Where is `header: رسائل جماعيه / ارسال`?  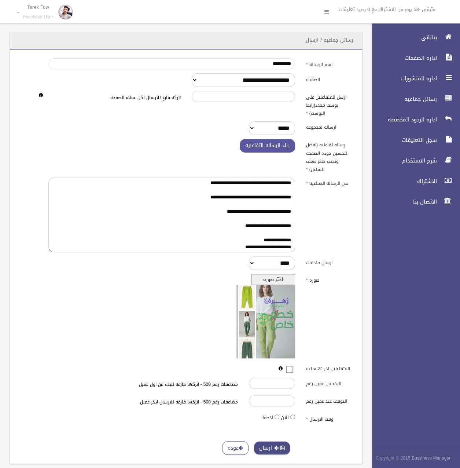 header: رسائل جماعيه / ارسال is located at coordinates (329, 40).